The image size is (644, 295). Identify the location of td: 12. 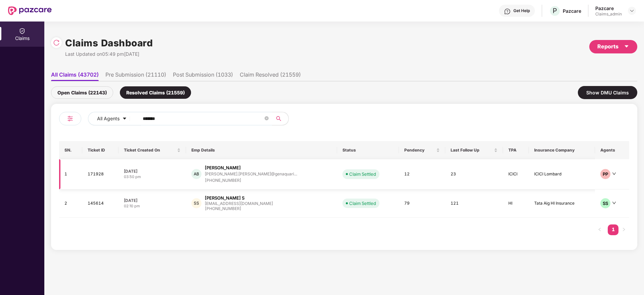
(422, 174).